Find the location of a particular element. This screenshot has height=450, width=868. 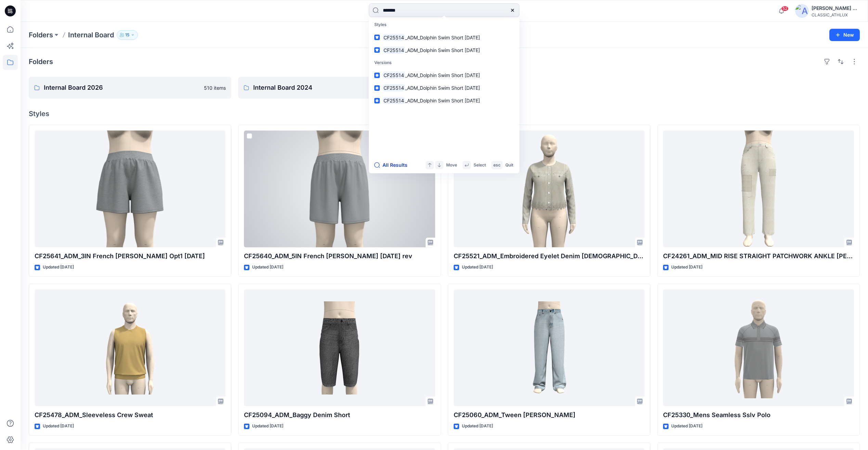

p: Folders is located at coordinates (41, 35).